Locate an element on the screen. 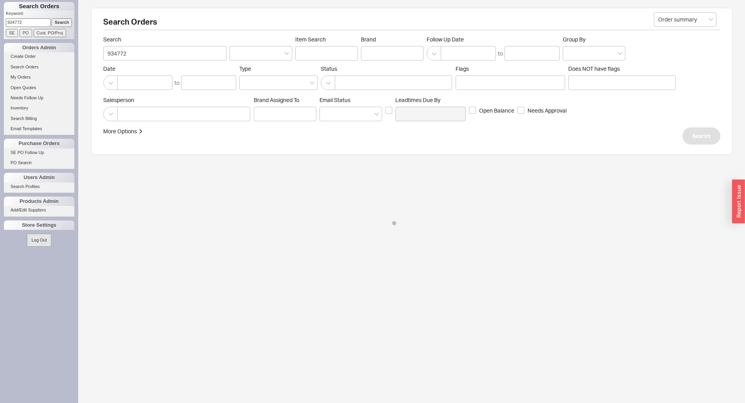  h2: Search Orders is located at coordinates (412, 24).